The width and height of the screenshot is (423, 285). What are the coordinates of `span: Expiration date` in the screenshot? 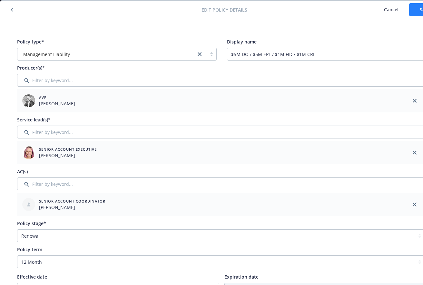 It's located at (241, 277).